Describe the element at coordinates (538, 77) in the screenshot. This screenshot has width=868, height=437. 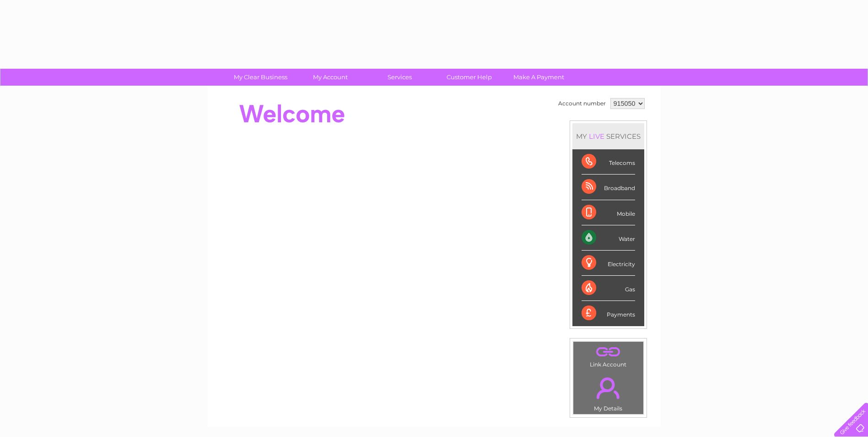
I see `a: Make A Payment` at that location.